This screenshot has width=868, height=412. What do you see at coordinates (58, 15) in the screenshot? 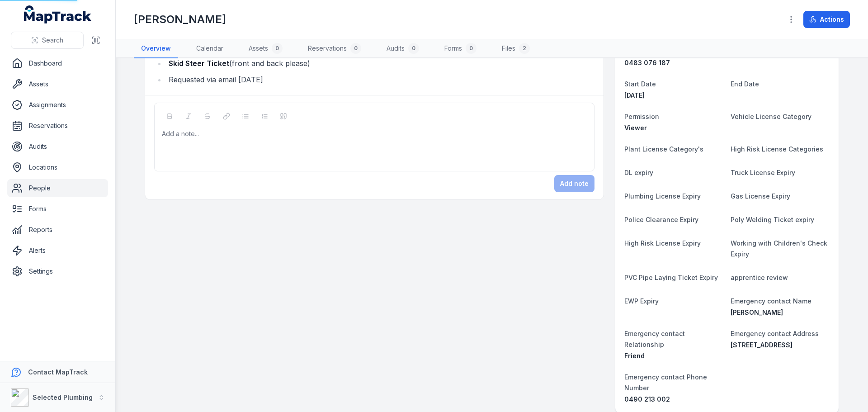
I see `a: MapTrack` at bounding box center [58, 15].